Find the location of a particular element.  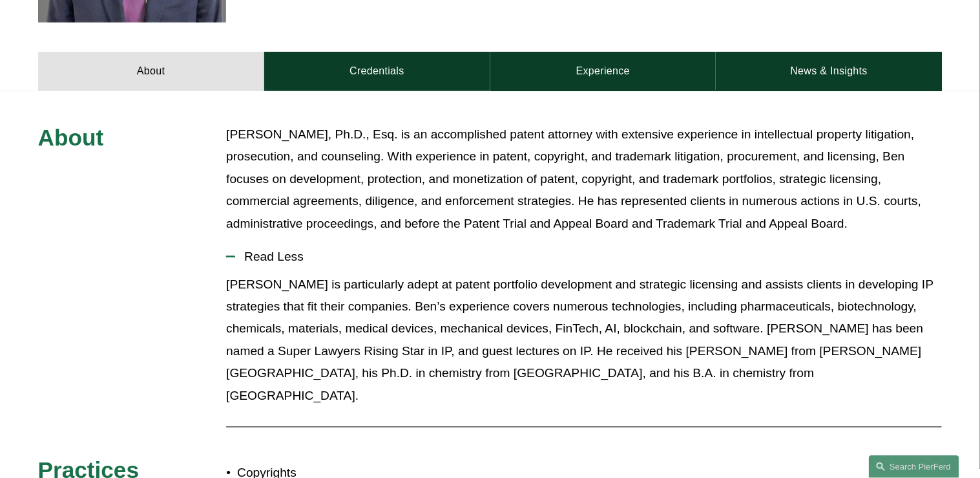

a: News & Insights is located at coordinates (829, 71).